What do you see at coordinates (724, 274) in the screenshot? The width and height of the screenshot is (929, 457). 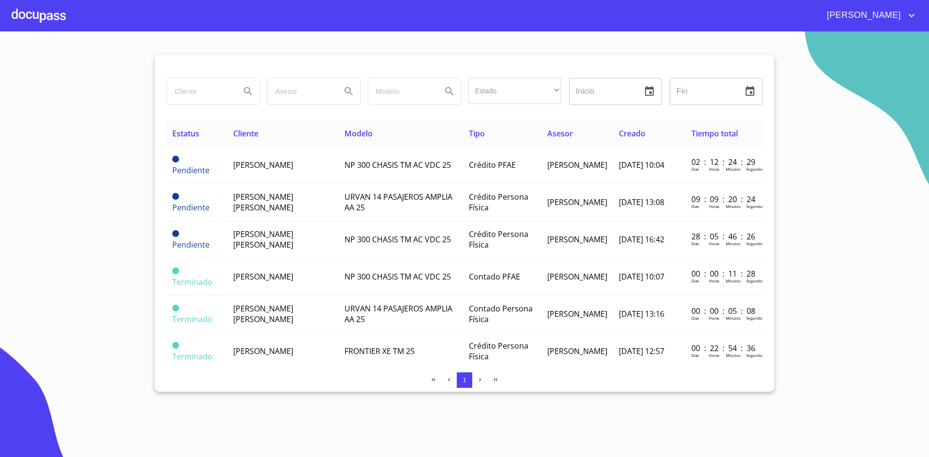 I see `p: 00 : 00 : 11 : 28` at bounding box center [724, 274].